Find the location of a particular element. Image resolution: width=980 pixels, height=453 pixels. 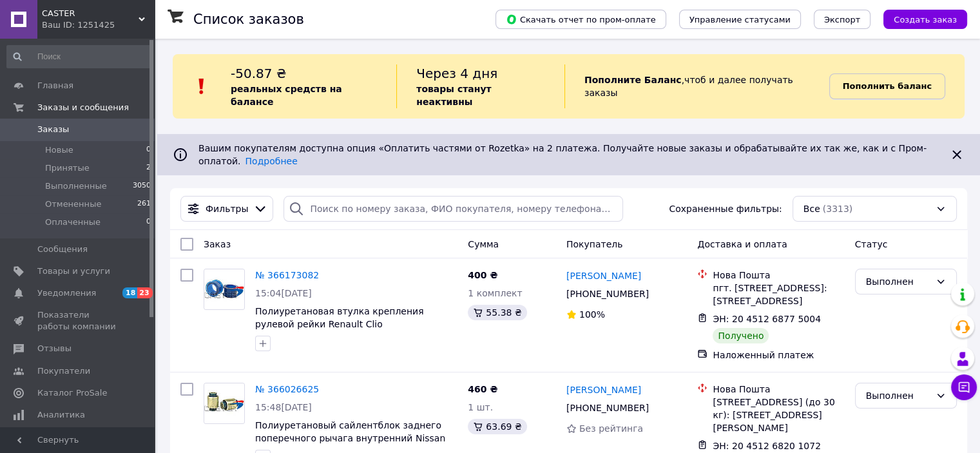

span: Сохраненные фильтры: is located at coordinates (725, 209).